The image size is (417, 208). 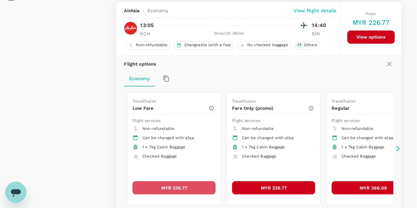 I want to click on span: No checked baggage, so click(x=268, y=45).